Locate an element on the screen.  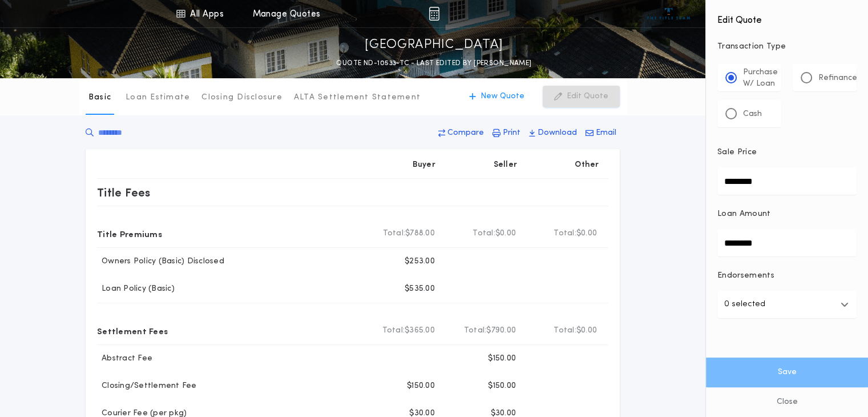
p: $253.00 is located at coordinates (420, 262).